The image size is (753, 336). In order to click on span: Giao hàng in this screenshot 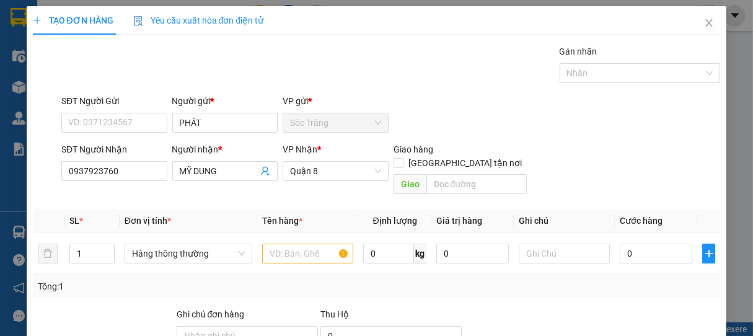, I will do `click(413, 149)`.